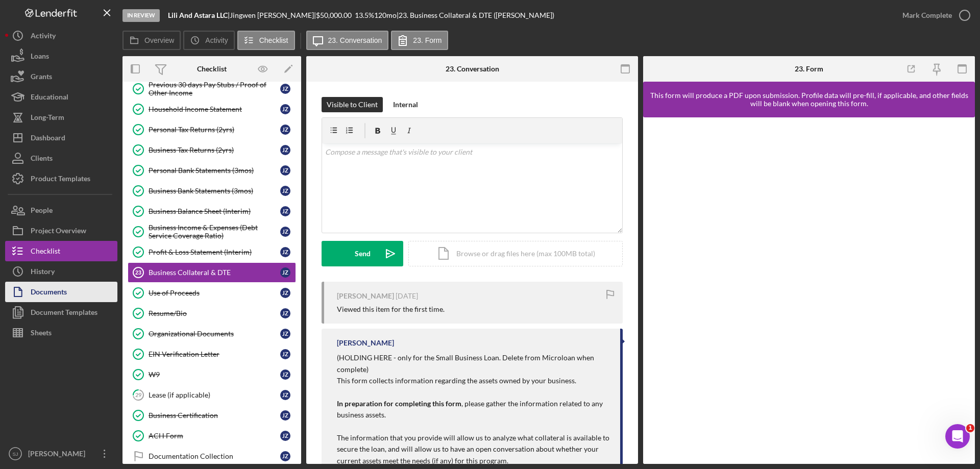  What do you see at coordinates (933, 15) in the screenshot?
I see `button: Mark Complete` at bounding box center [933, 15].